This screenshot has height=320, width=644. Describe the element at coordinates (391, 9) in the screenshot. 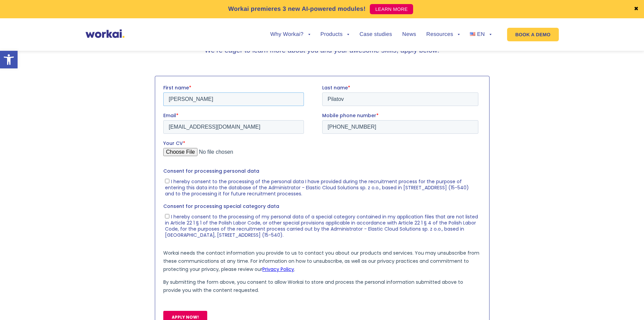

I see `a: LEARN MORE` at that location.